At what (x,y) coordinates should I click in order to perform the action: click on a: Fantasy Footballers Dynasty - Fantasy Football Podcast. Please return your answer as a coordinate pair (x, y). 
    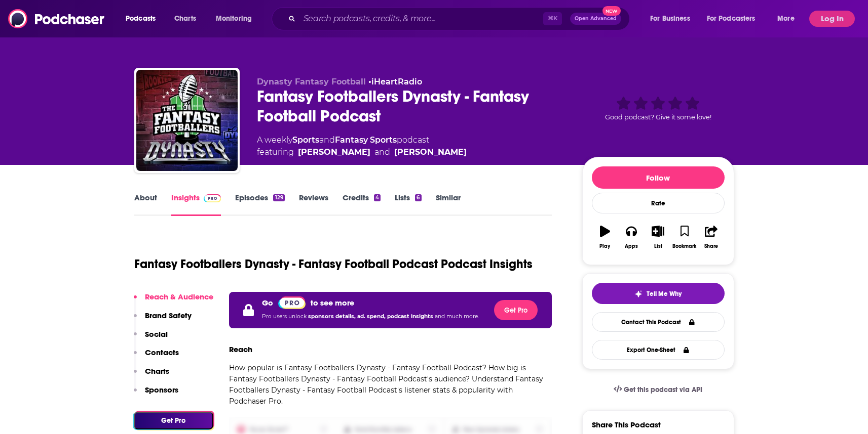
    Looking at the image, I should click on (187, 121).